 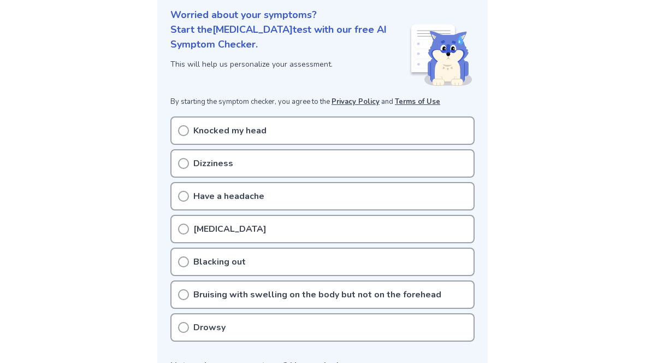 What do you see at coordinates (220, 262) in the screenshot?
I see `p: Blacking out` at bounding box center [220, 262].